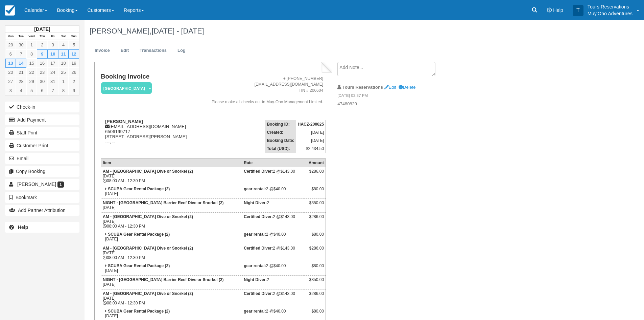 This screenshot has height=320, width=644. Describe the element at coordinates (281, 148) in the screenshot. I see `th: Total (USD):` at that location.